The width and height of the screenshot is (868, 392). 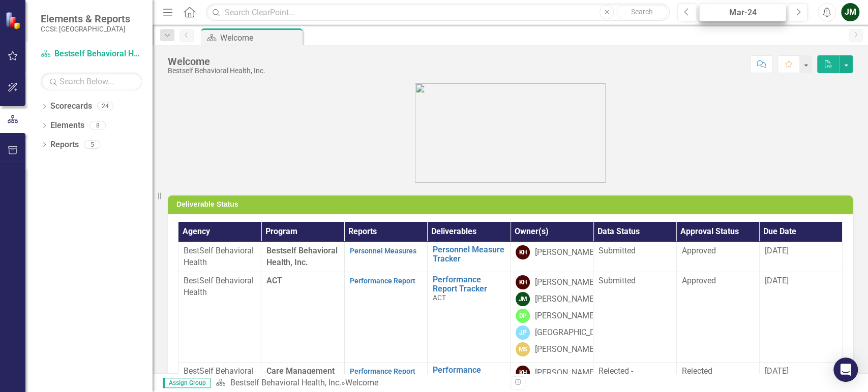 What do you see at coordinates (522, 350) in the screenshot?
I see `div: MS` at bounding box center [522, 350].